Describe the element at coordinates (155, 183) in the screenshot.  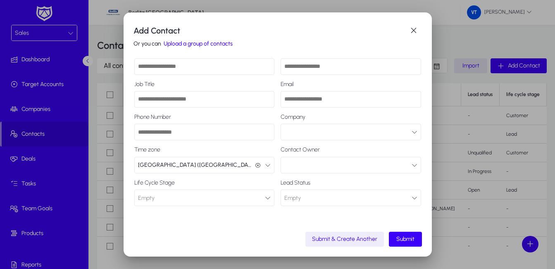
I see `label: Life Cycle Stage` at that location.